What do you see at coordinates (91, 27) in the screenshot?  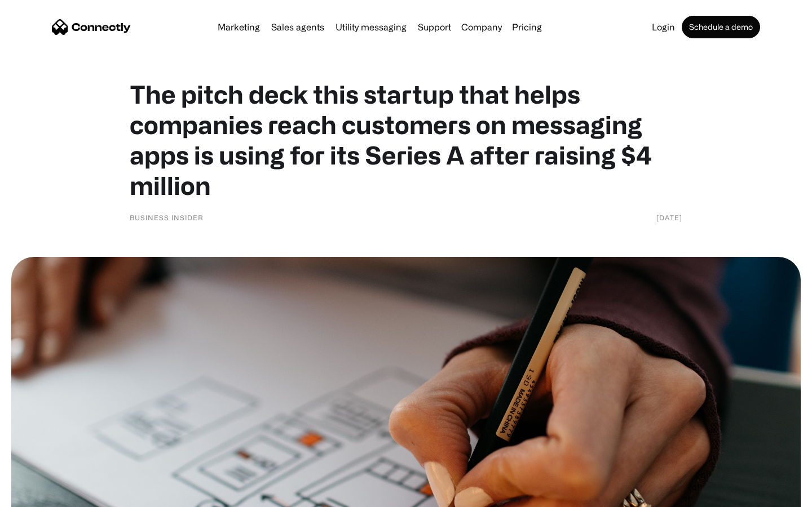 I see `a: home` at bounding box center [91, 27].